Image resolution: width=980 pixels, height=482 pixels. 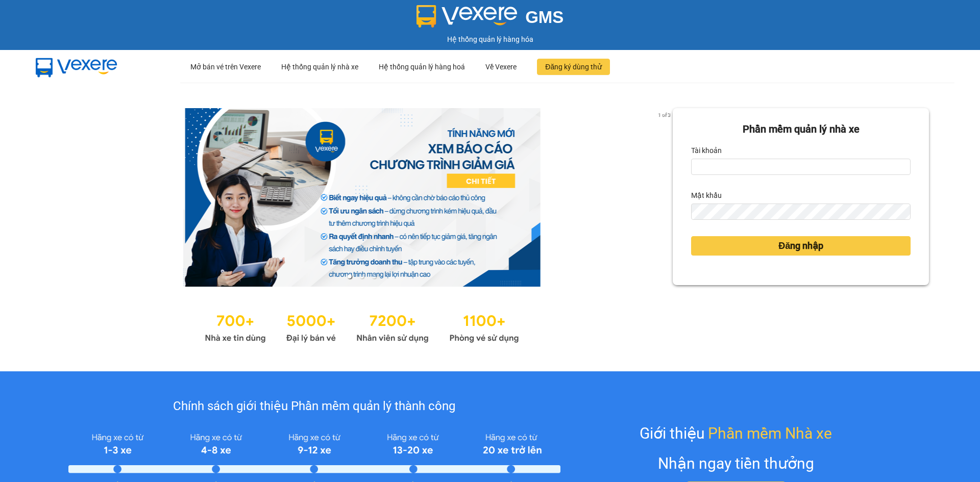 What do you see at coordinates (374, 277) in the screenshot?
I see `li: slide item 3` at bounding box center [374, 277].